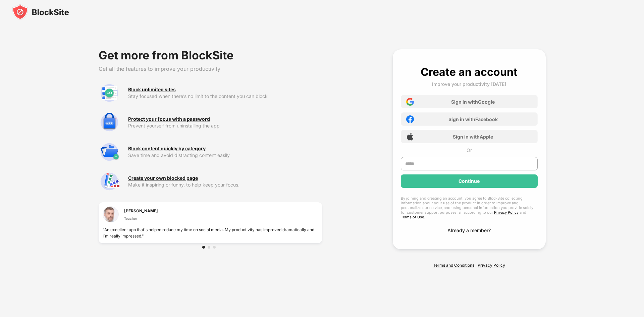 This screenshot has width=644, height=317. I want to click on div: Create your own blocked page, so click(163, 178).